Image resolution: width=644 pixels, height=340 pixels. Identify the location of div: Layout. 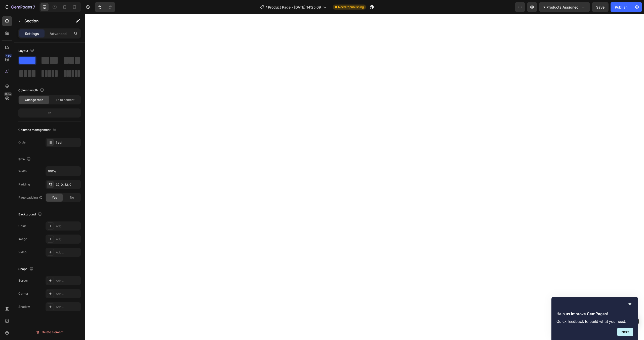
(26, 50).